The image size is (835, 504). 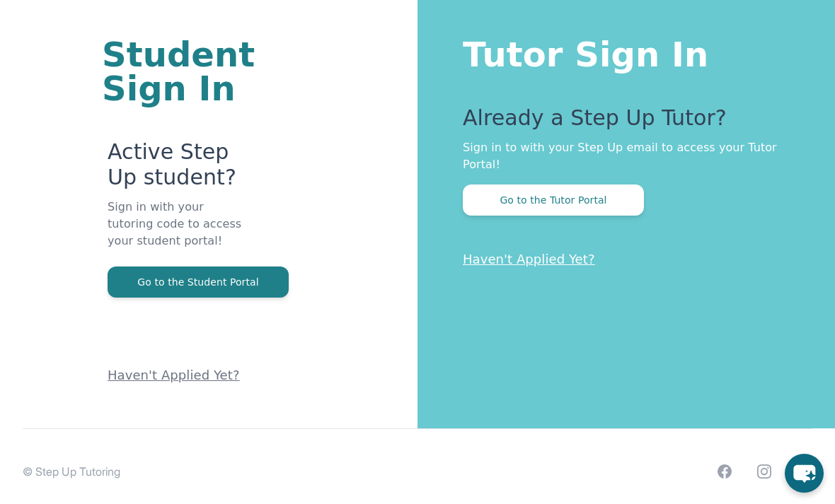 I want to click on h1: Student Sign In, so click(x=175, y=71).